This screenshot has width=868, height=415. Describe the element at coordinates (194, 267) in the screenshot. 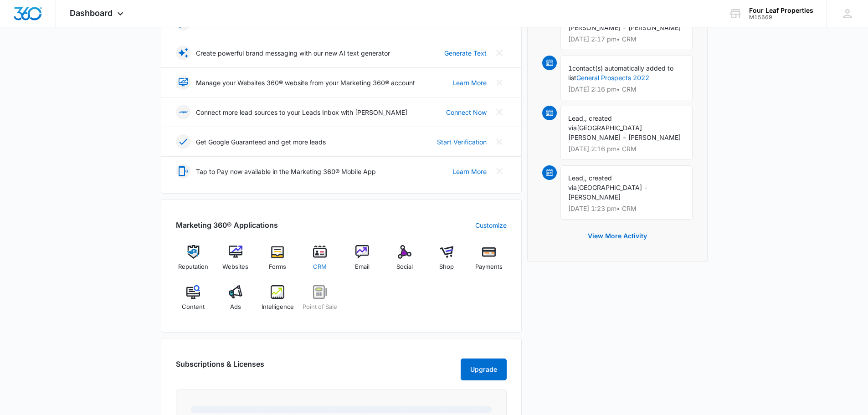

I see `span: Reputation` at that location.